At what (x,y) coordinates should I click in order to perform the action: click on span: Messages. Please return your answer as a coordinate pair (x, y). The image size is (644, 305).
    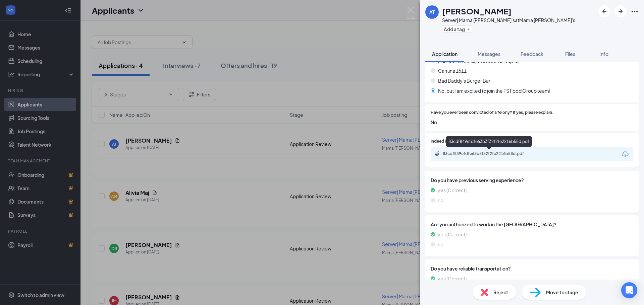
    Looking at the image, I should click on (489, 54).